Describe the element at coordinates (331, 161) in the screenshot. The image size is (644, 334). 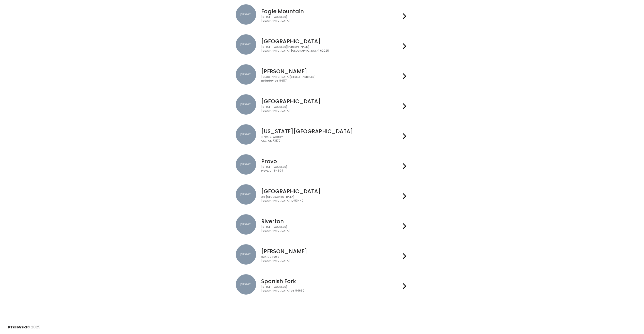
I see `h4: Provo` at that location.